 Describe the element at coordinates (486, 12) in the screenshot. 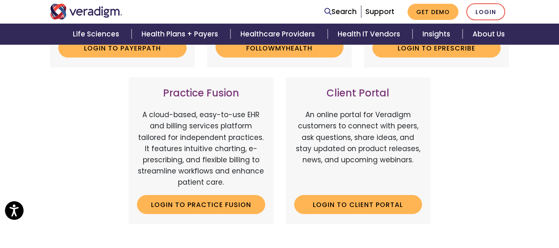

I see `a: Login` at that location.